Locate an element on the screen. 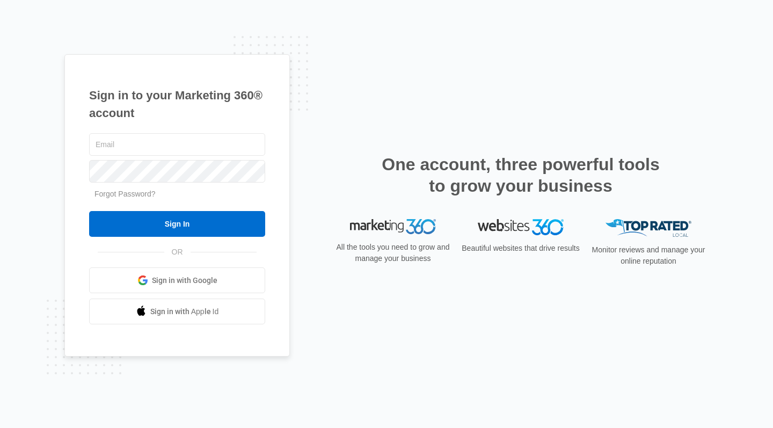 This screenshot has height=428, width=773. p: Monitor reviews and manage your online reputation is located at coordinates (648, 255).